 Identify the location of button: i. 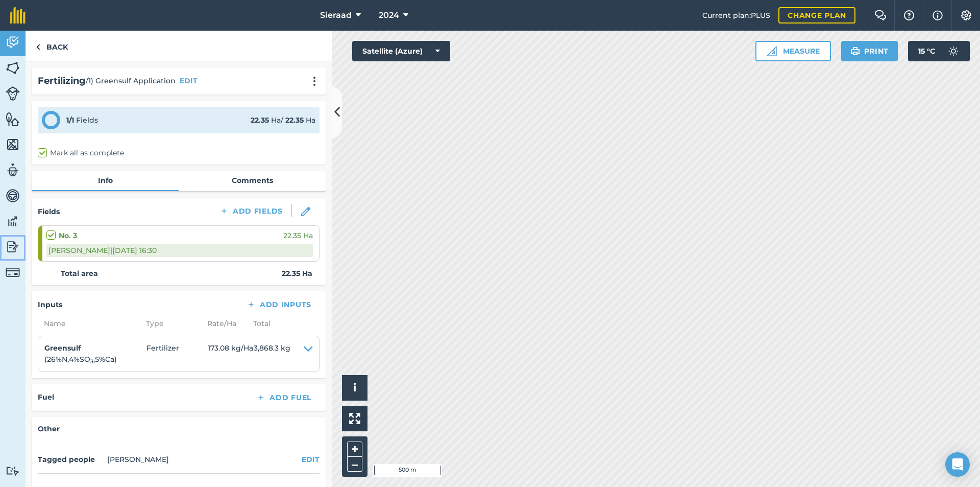
(355, 388).